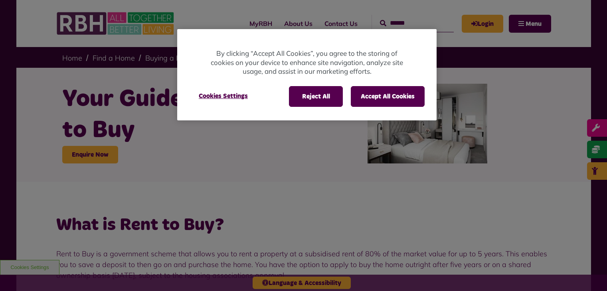 The image size is (607, 291). I want to click on p: By clicking “Accept All Cookies”, you agree to the storing of cookies on your device to enhance s..., so click(307, 63).